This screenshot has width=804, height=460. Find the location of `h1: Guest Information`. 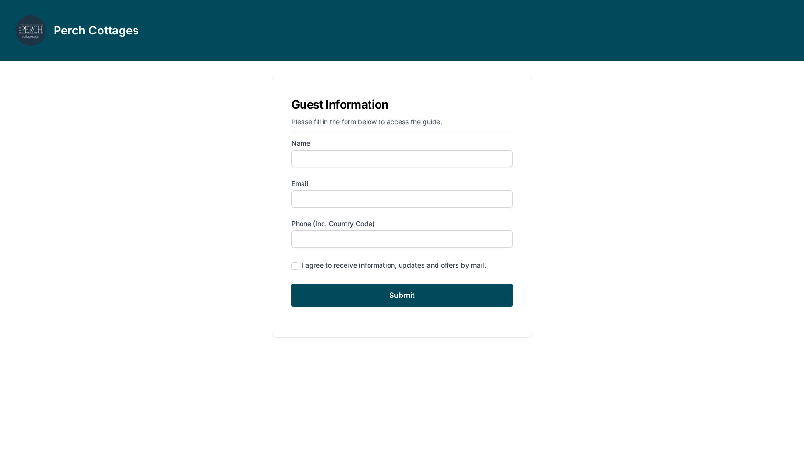

h1: Guest Information is located at coordinates (402, 105).